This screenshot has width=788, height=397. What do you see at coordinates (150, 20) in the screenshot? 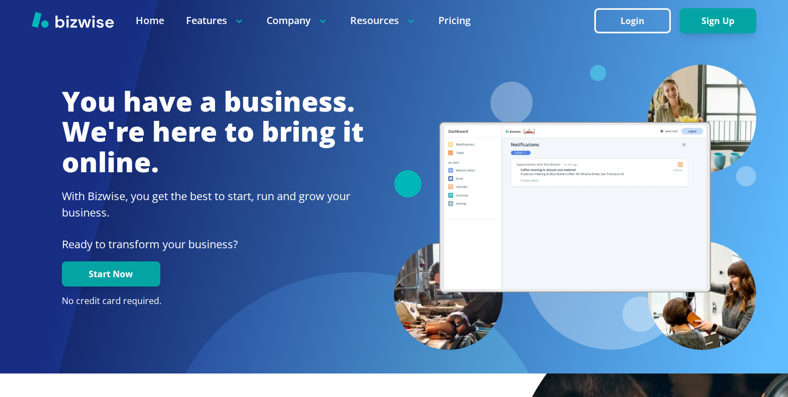
I see `a: Home` at bounding box center [150, 20].